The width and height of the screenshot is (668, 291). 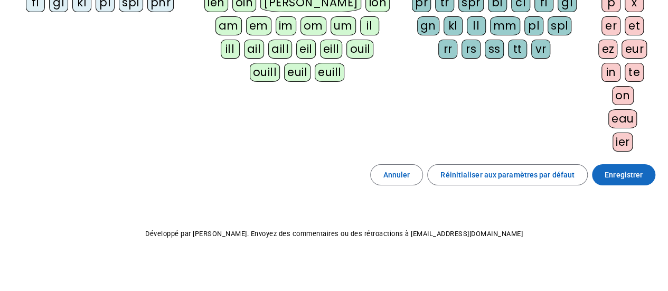 I want to click on div: spl, so click(x=560, y=26).